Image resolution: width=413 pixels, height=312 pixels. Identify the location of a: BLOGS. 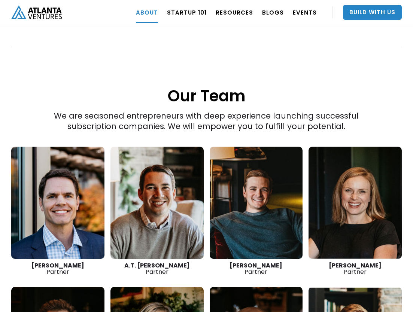
(273, 12).